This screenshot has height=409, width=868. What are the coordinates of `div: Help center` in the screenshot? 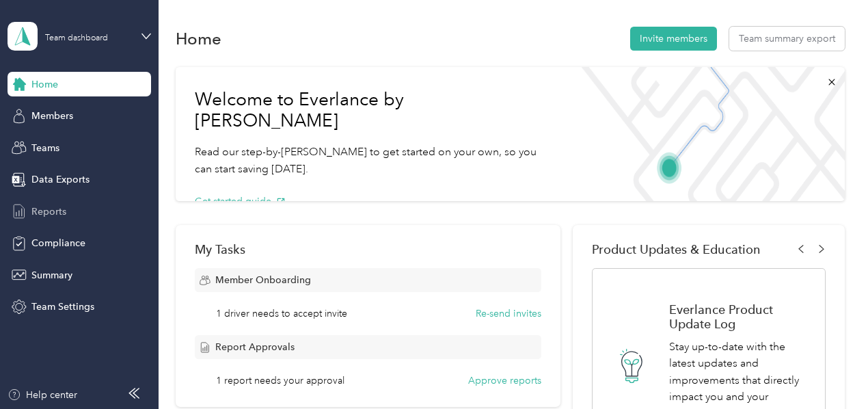 It's located at (42, 394).